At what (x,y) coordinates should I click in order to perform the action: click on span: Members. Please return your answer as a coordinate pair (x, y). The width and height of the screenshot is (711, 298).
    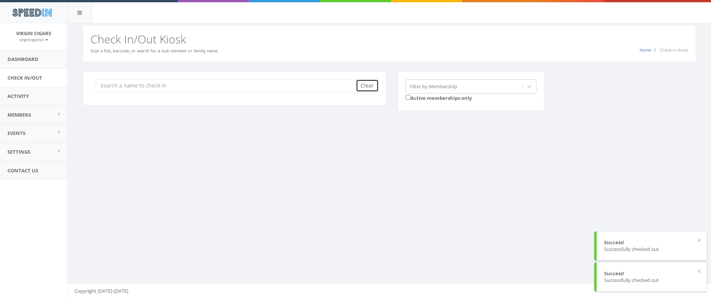
    Looking at the image, I should click on (19, 115).